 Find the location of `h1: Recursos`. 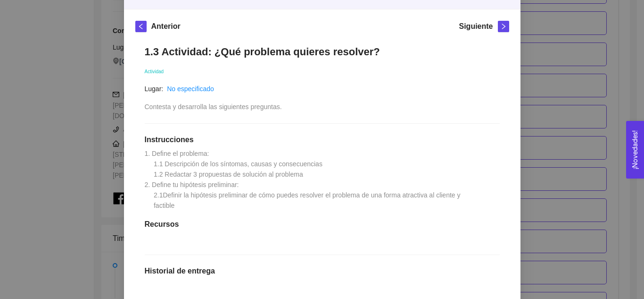

h1: Recursos is located at coordinates (322, 224).